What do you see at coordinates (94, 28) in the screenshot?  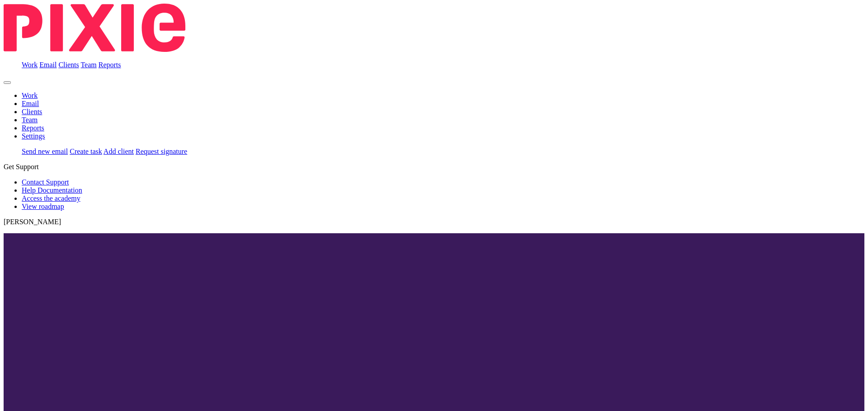 I see `img: Pixie` at bounding box center [94, 28].